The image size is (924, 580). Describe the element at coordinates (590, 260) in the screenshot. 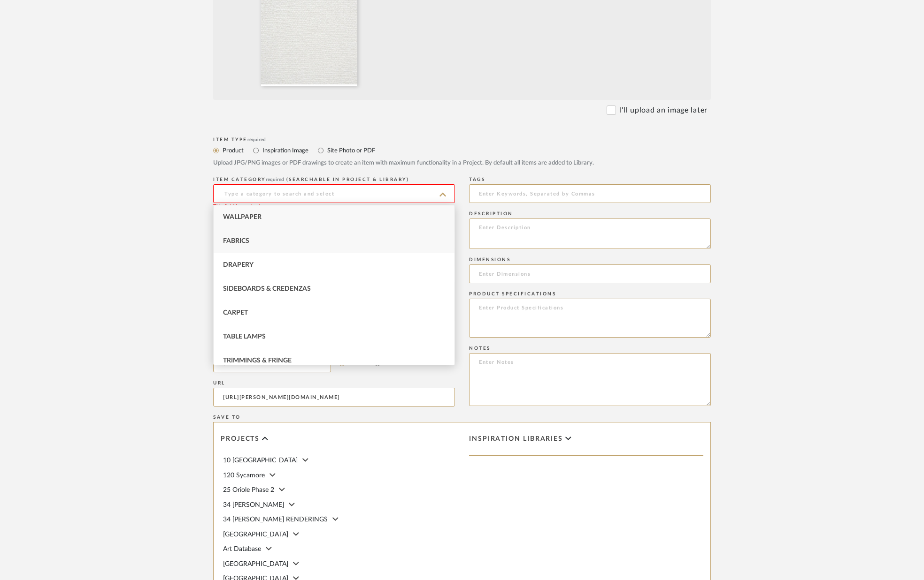

I see `div: Dimensions` at that location.